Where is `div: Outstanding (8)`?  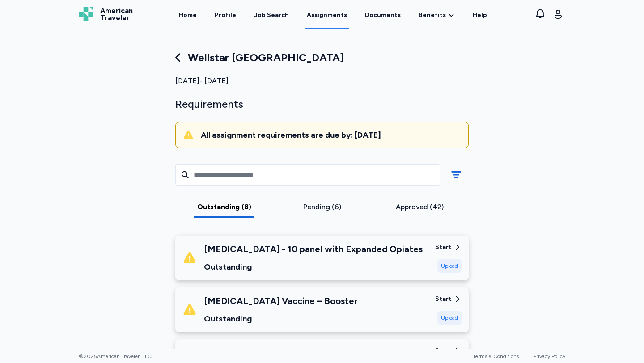 div: Outstanding (8) is located at coordinates (224, 207).